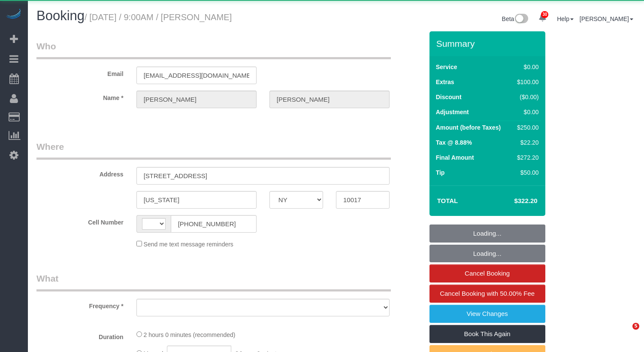 The height and width of the screenshot is (352, 644). I want to click on a: Beta, so click(516, 19).